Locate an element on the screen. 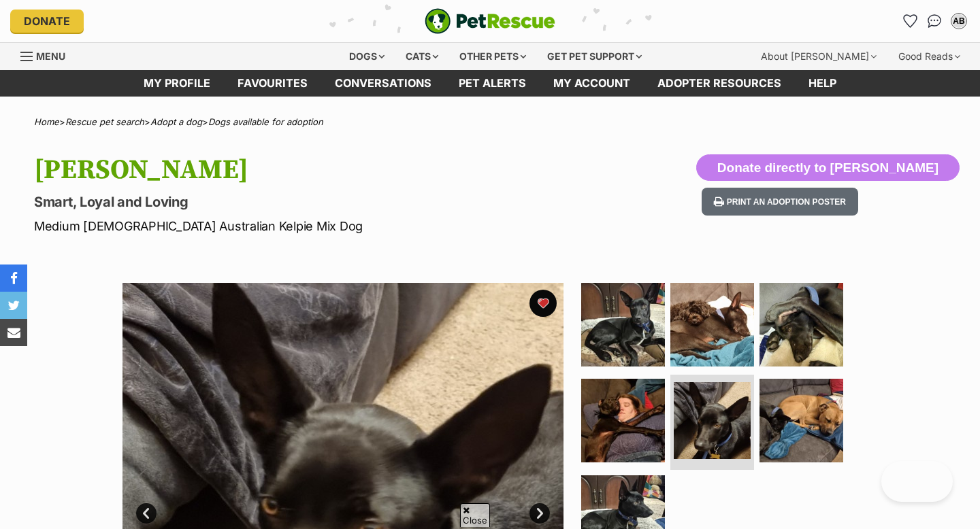  span: Close is located at coordinates (475, 515).